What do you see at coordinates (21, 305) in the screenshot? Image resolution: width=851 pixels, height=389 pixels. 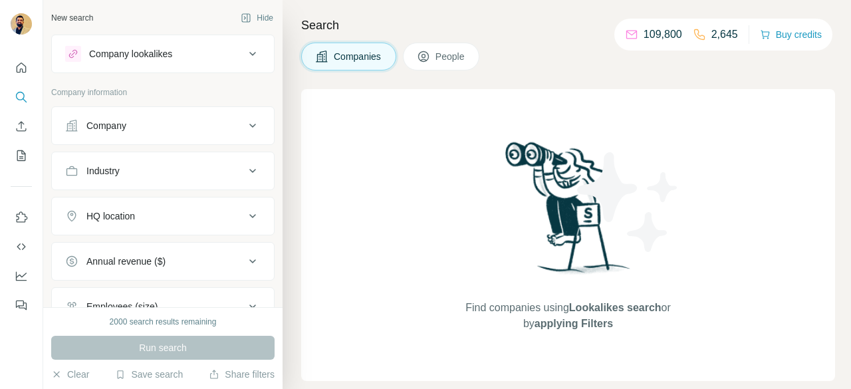 I see `button: Feedback` at bounding box center [21, 305].